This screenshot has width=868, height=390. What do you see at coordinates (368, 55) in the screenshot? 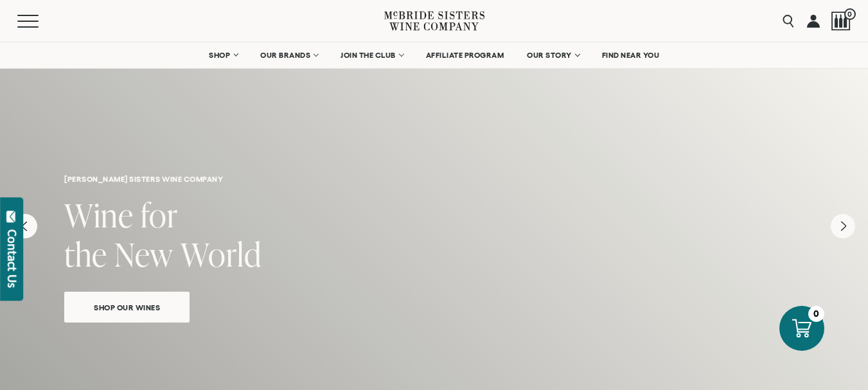
I see `span: JOIN THE CLUB` at bounding box center [368, 55].